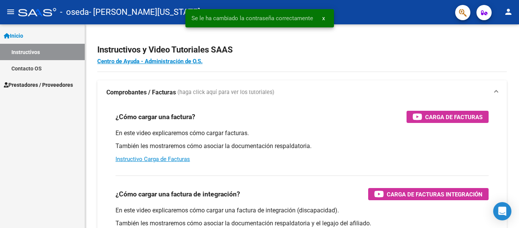  What do you see at coordinates (324, 18) in the screenshot?
I see `span: x` at bounding box center [324, 18].